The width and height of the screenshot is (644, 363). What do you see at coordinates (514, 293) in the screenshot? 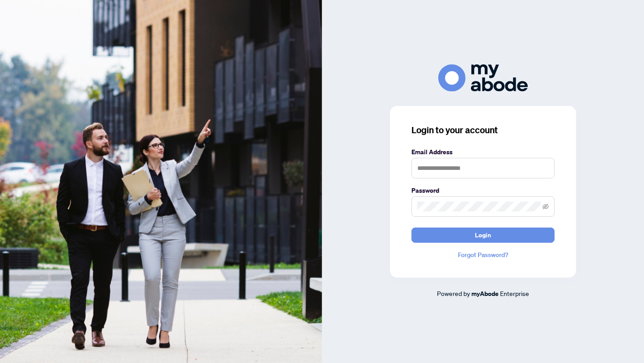
I see `span: Enterprise` at bounding box center [514, 293].